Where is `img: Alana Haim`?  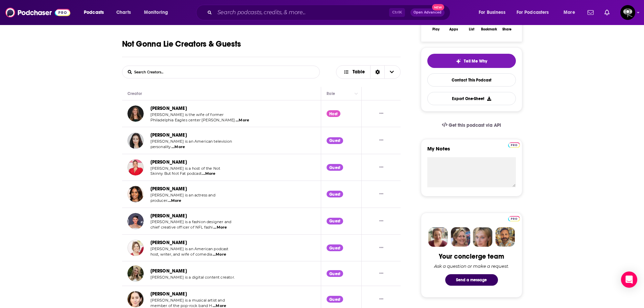 img: Alana Haim is located at coordinates (136, 299).